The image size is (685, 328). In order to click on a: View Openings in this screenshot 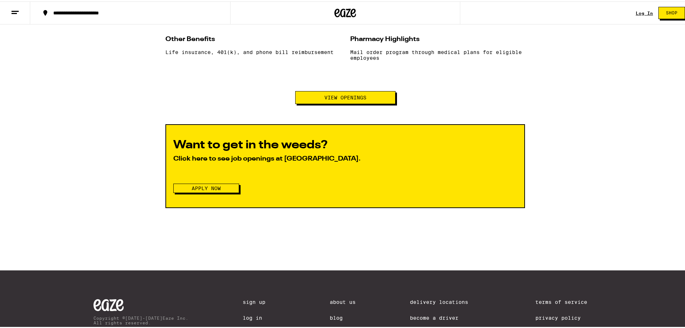, I will do `click(345, 96)`.